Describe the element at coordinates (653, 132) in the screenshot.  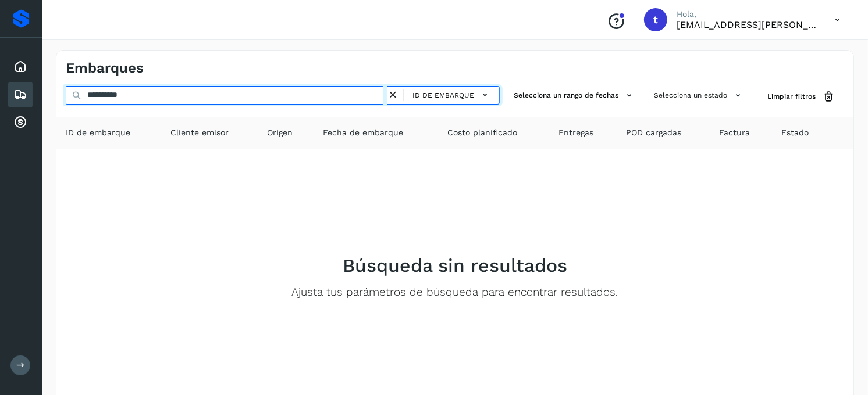
I see `span: POD cargadas` at that location.